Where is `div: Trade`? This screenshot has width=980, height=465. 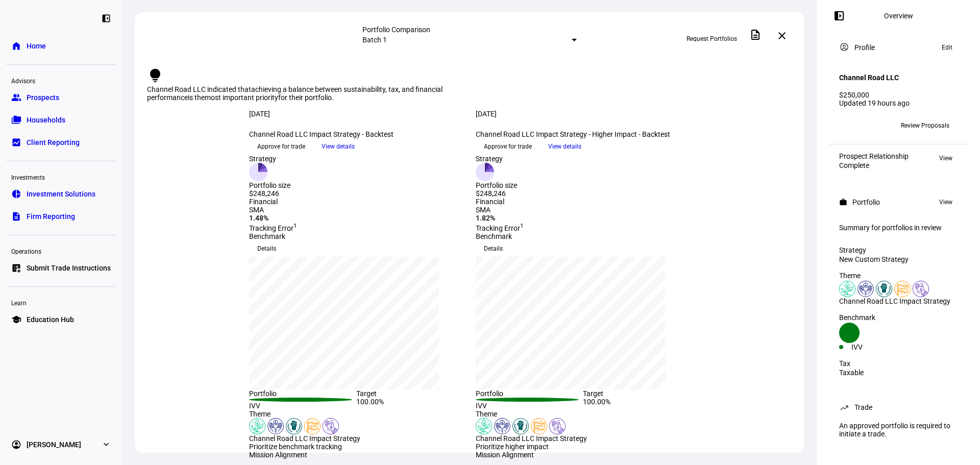 div: Trade is located at coordinates (863, 407).